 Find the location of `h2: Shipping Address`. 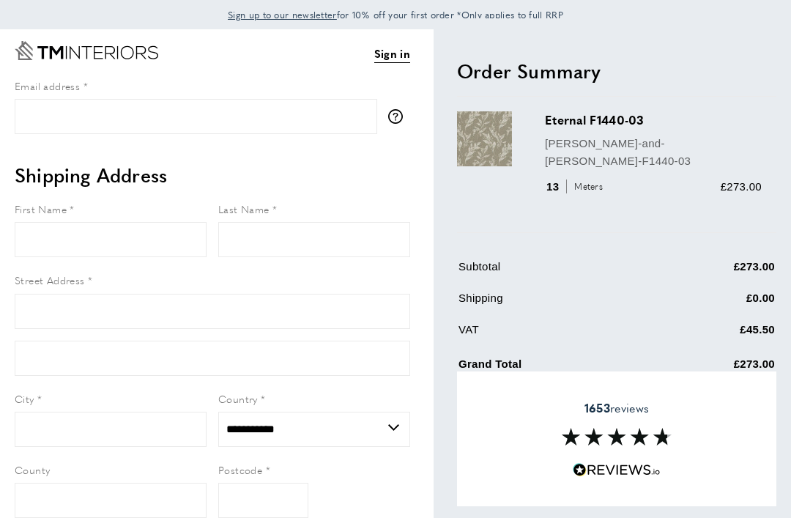

h2: Shipping Address is located at coordinates (212, 175).